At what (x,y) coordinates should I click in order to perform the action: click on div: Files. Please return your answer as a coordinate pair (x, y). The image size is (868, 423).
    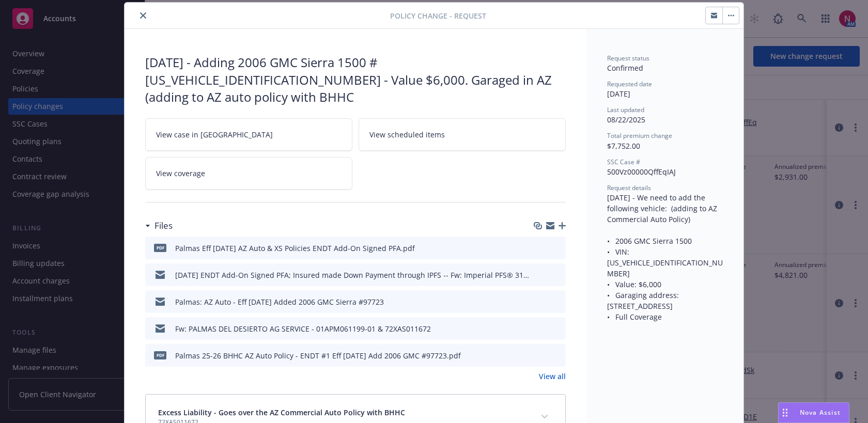
    Looking at the image, I should click on (159, 226).